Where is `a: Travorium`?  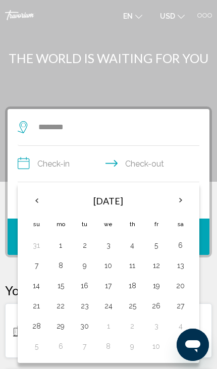
a: Travorium is located at coordinates (54, 15).